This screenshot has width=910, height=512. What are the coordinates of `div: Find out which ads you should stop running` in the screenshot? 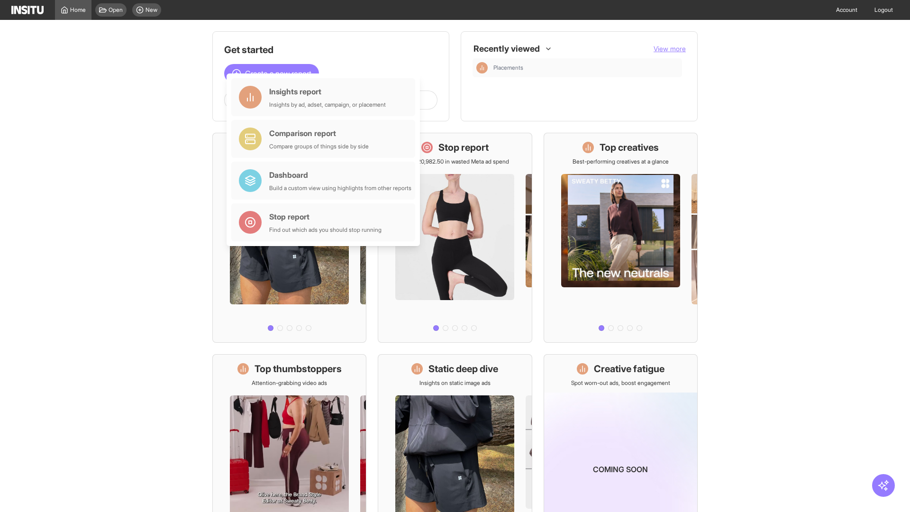 It's located at (325, 230).